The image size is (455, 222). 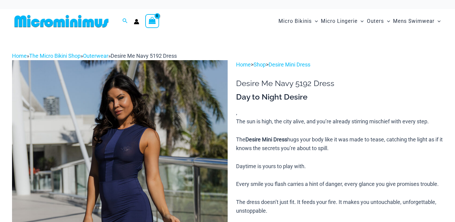 I want to click on a: Search icon link, so click(x=125, y=21).